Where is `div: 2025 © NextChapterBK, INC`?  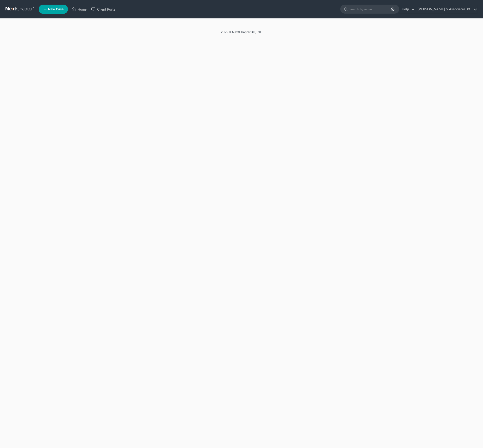 div: 2025 © NextChapterBK, INC is located at coordinates (241, 34).